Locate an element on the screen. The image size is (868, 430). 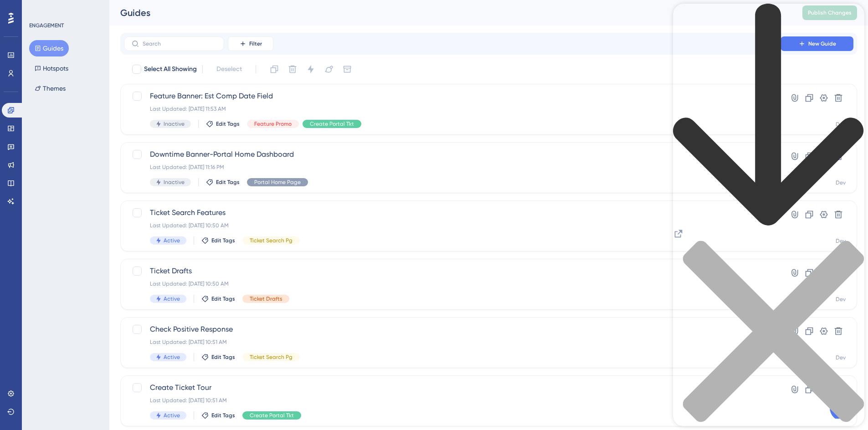
div: Guides is located at coordinates (450, 12).